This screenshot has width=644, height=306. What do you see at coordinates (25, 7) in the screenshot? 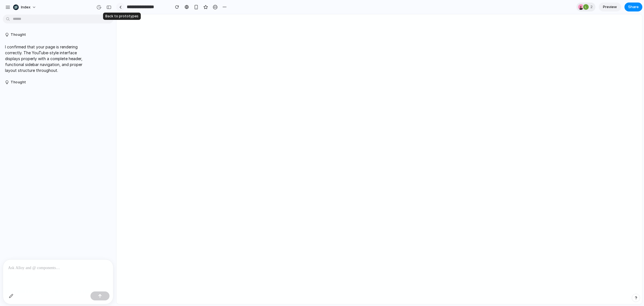
I see `button: Index` at bounding box center [25, 7].